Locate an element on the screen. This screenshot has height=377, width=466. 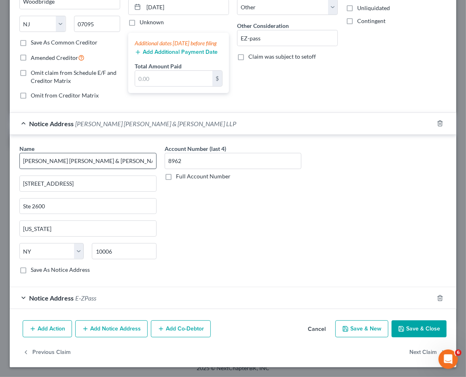
span: 6 is located at coordinates (459, 353).